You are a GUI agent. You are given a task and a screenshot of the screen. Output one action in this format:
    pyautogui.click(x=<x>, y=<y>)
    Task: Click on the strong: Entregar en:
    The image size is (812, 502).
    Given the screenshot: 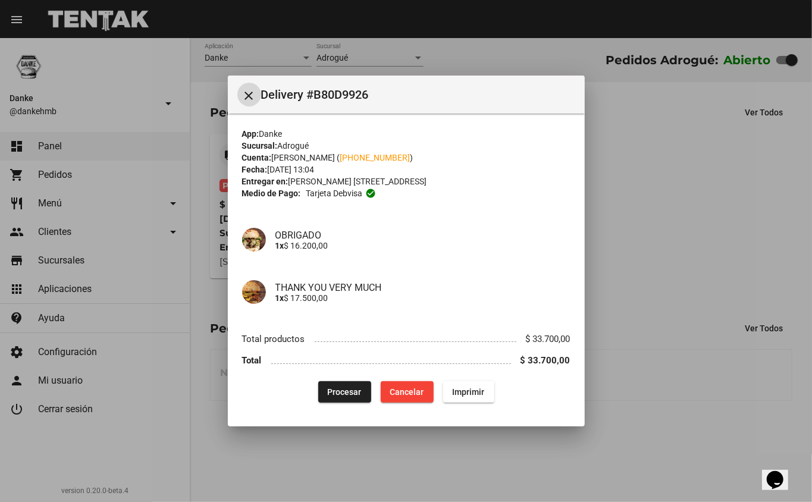 What is the action you would take?
    pyautogui.click(x=265, y=181)
    